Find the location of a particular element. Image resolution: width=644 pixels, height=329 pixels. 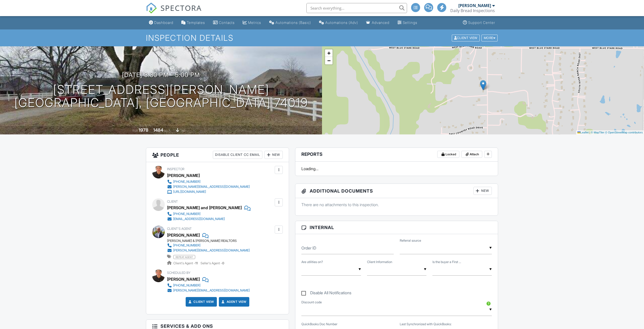

input: Search everything... is located at coordinates (357, 8).